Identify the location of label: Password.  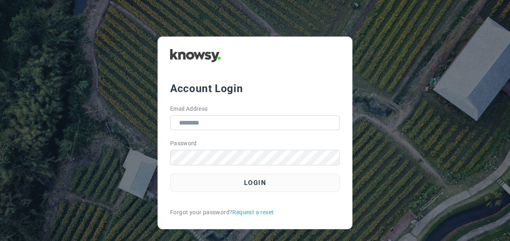
(184, 143).